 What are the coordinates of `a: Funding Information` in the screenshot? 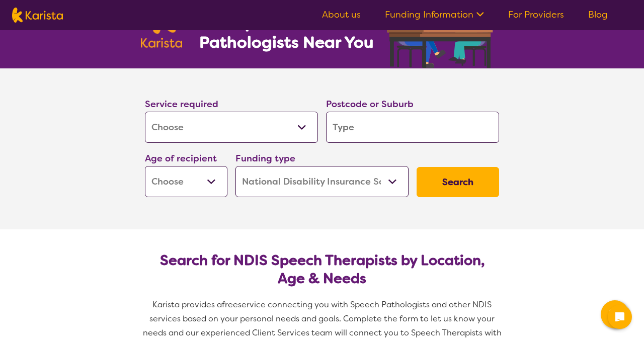 It's located at (434, 14).